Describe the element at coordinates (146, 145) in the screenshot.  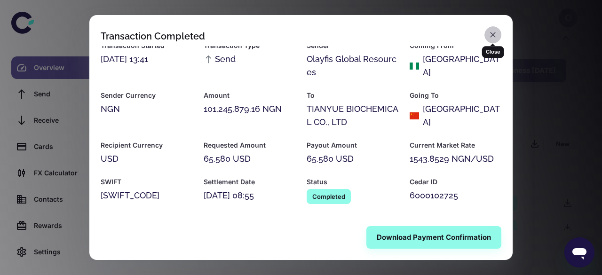
I see `h6: Recipient Currency` at that location.